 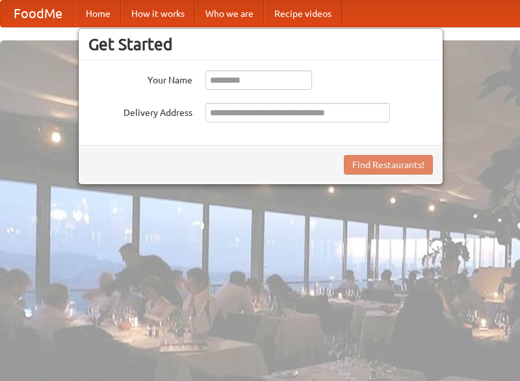 What do you see at coordinates (38, 14) in the screenshot?
I see `a: FoodMe` at bounding box center [38, 14].